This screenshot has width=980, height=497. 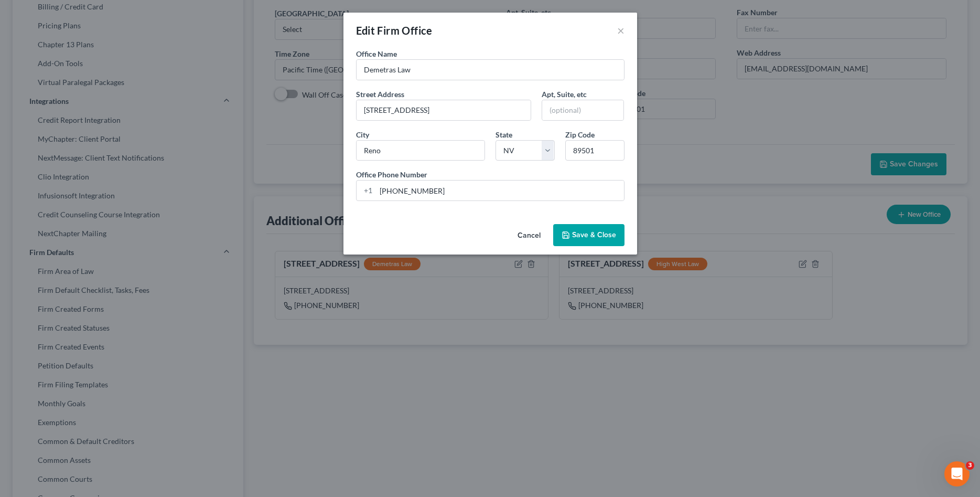 What do you see at coordinates (490, 69) in the screenshot?
I see `input: Enter office name...` at bounding box center [490, 69].